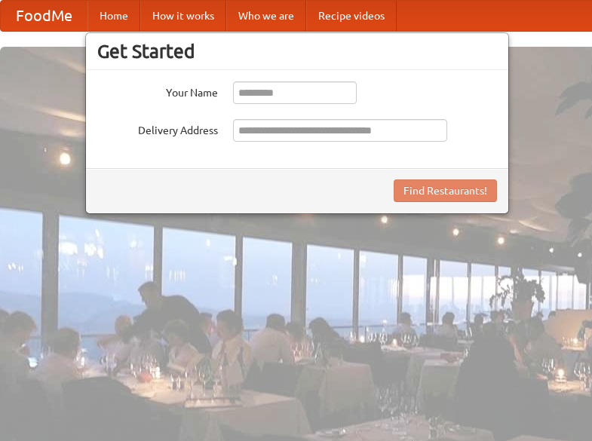 The width and height of the screenshot is (592, 441). What do you see at coordinates (352, 16) in the screenshot?
I see `a: Recipe videos` at bounding box center [352, 16].